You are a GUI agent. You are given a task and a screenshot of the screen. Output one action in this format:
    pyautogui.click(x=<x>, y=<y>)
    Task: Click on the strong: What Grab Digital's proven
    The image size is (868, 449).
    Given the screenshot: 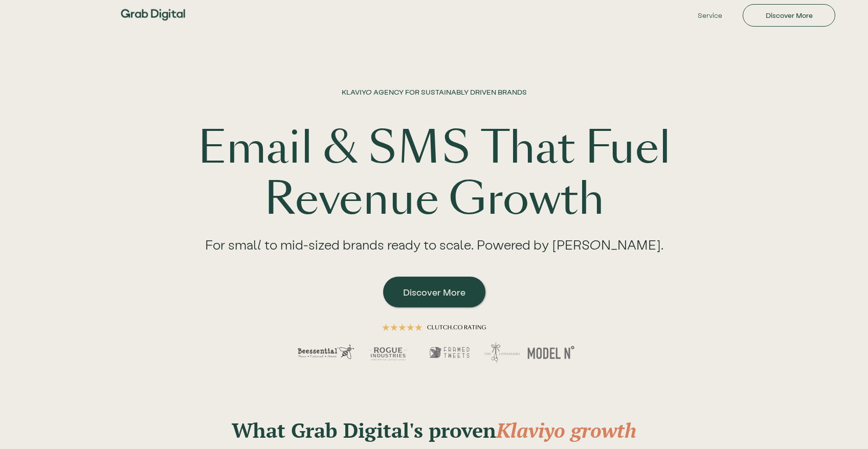 What is the action you would take?
    pyautogui.click(x=363, y=430)
    